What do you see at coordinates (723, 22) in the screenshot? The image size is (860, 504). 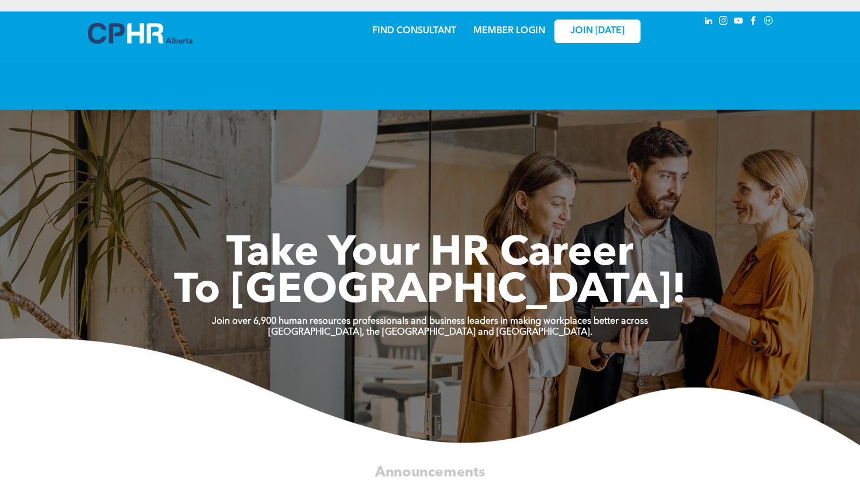 I see `a: instagram` at bounding box center [723, 22].